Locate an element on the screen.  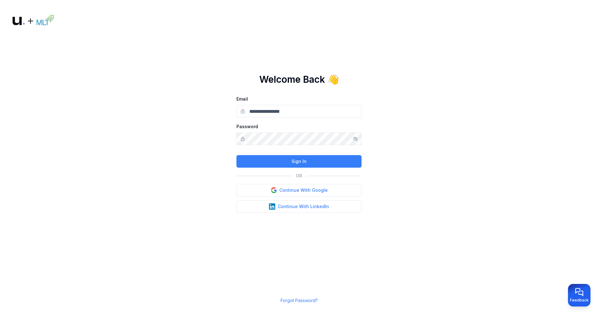
button: Continue With Google is located at coordinates (299, 190).